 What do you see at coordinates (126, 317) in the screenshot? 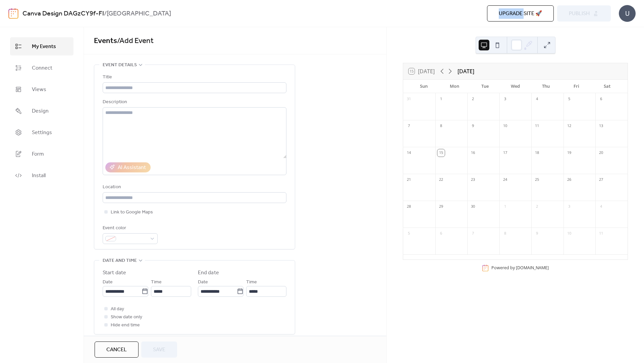
I see `span: Show date only` at bounding box center [126, 317].